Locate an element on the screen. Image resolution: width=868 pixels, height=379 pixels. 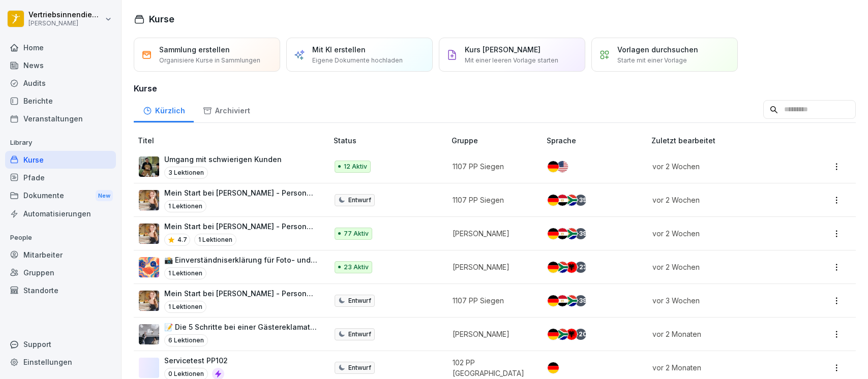
img: kmlaa60hhy6rj8umu5j2s6g8.png is located at coordinates (149, 267).